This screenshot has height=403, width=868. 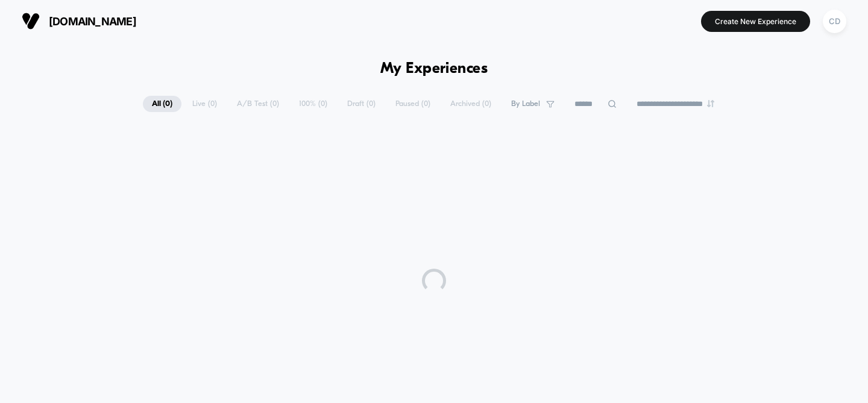 I want to click on button: CD, so click(x=834, y=21).